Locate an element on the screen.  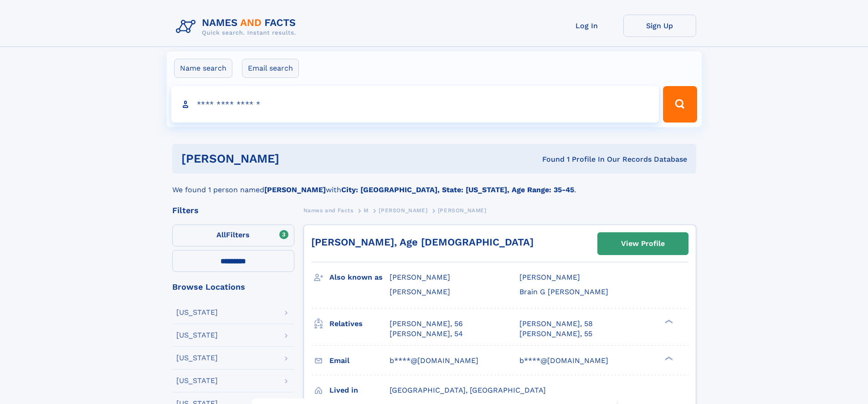
h3: Also known as is located at coordinates (359, 277).